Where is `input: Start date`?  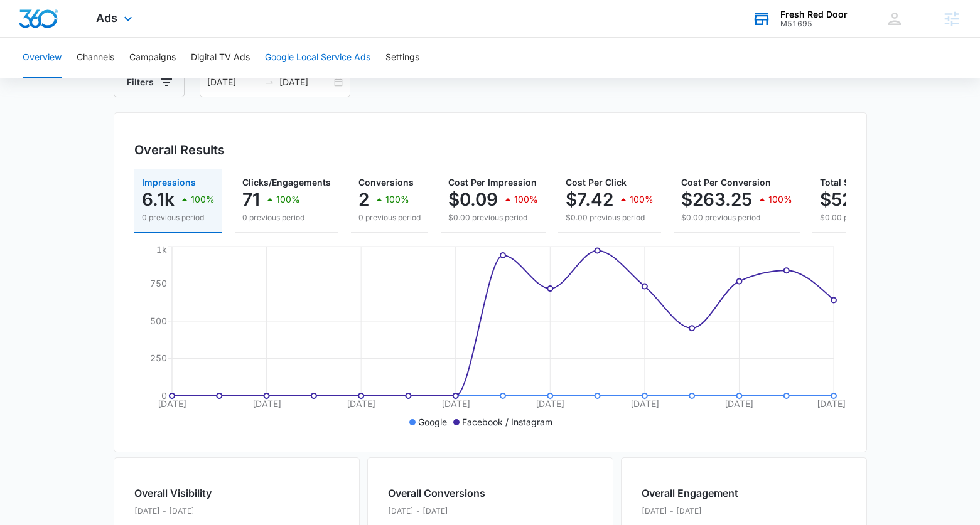 input: Start date is located at coordinates (233, 82).